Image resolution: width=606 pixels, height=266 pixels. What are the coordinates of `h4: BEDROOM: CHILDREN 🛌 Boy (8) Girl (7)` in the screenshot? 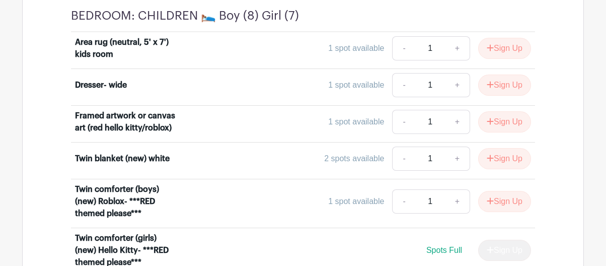 It's located at (185, 16).